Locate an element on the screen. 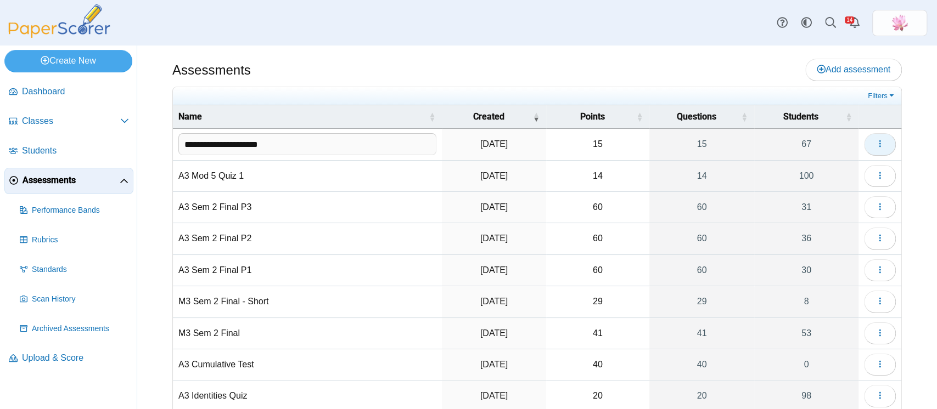 The height and width of the screenshot is (409, 937). a: 8 is located at coordinates (806, 302).